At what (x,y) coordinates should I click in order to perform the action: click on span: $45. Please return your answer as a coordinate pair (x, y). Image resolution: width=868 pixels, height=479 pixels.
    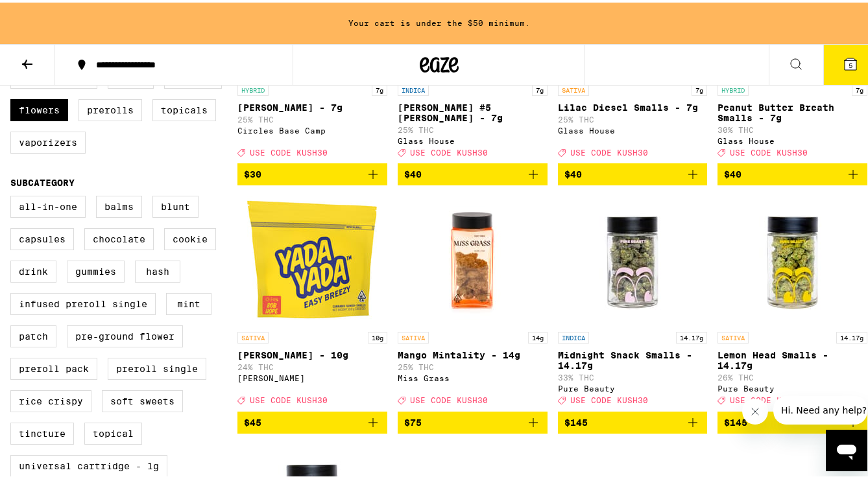
    Looking at the image, I should click on (252, 421).